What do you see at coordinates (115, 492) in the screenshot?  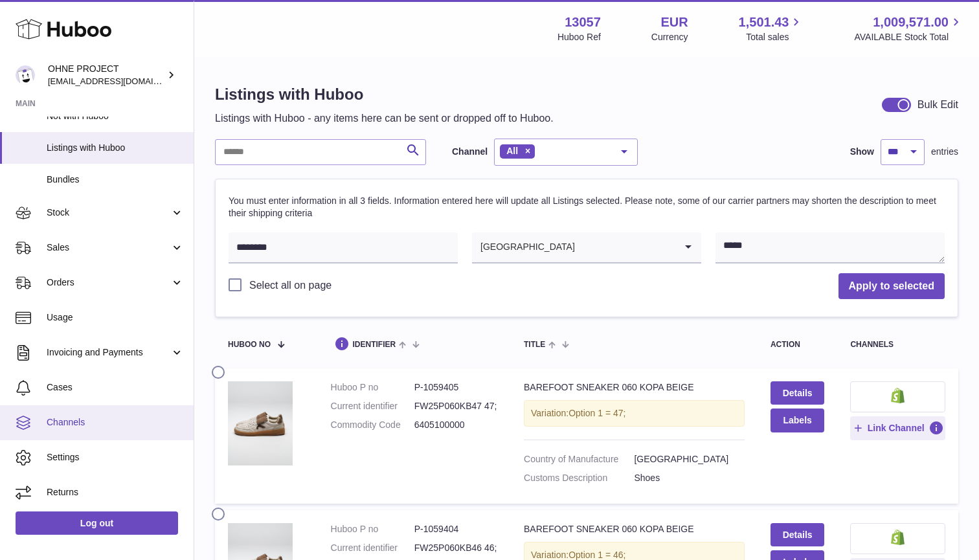 I see `span: Returns` at bounding box center [115, 492].